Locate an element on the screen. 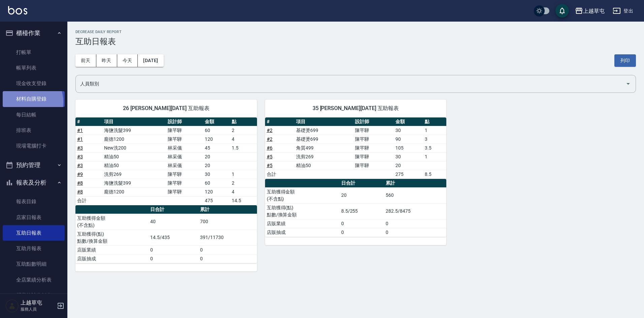  button: 報表及分析 is located at coordinates (33, 182).